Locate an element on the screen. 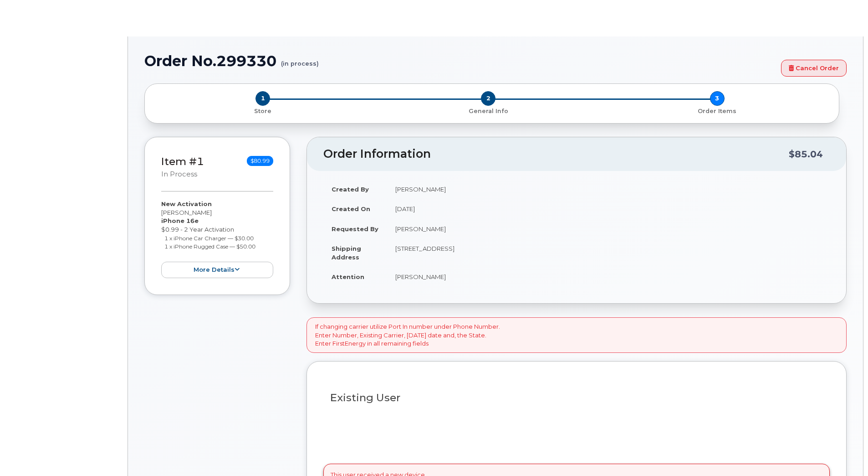 Image resolution: width=868 pixels, height=476 pixels. h3: Existing User is located at coordinates (577, 397).